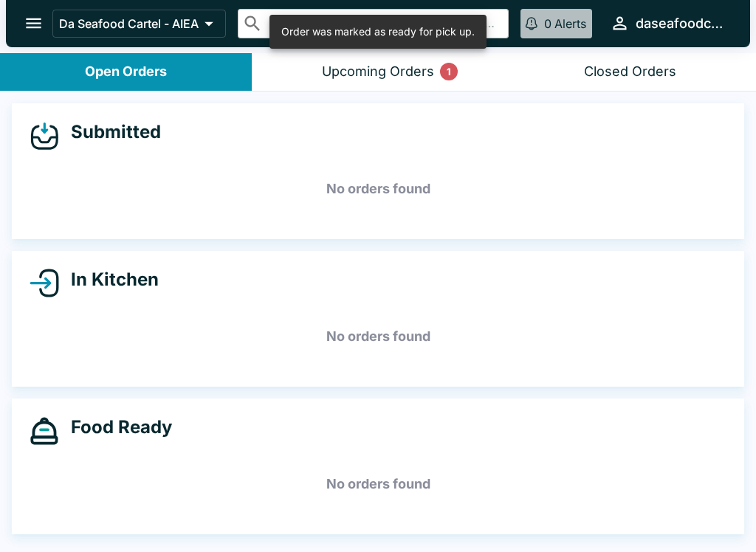 The height and width of the screenshot is (552, 756). Describe the element at coordinates (33, 22) in the screenshot. I see `button: open drawer` at that location.